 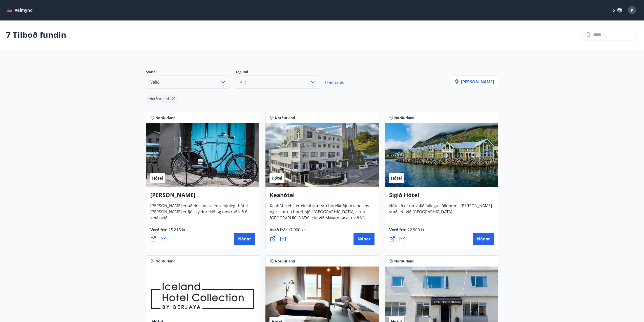 I want to click on button: menu, so click(x=20, y=10).